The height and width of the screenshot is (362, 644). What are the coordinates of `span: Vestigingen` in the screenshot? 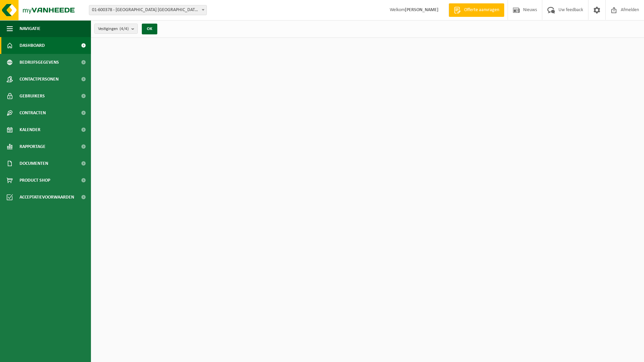 It's located at (113, 29).